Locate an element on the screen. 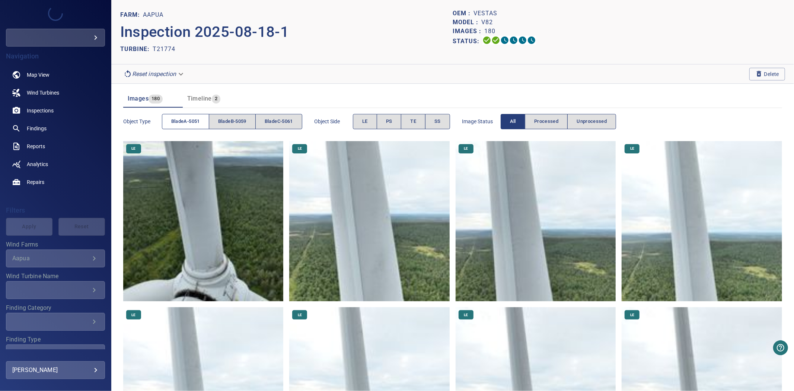 The image size is (794, 391). div: Finding Type is located at coordinates (55, 353).